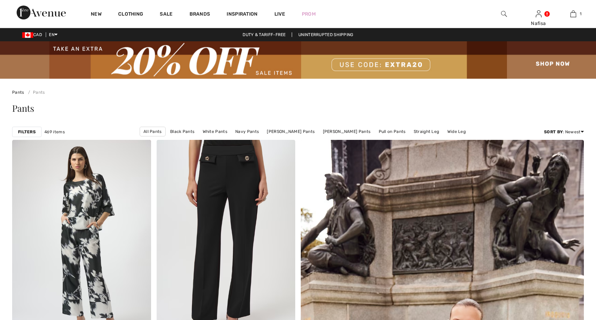 This screenshot has width=596, height=320. Describe the element at coordinates (456, 131) in the screenshot. I see `a: Wide Leg` at that location.